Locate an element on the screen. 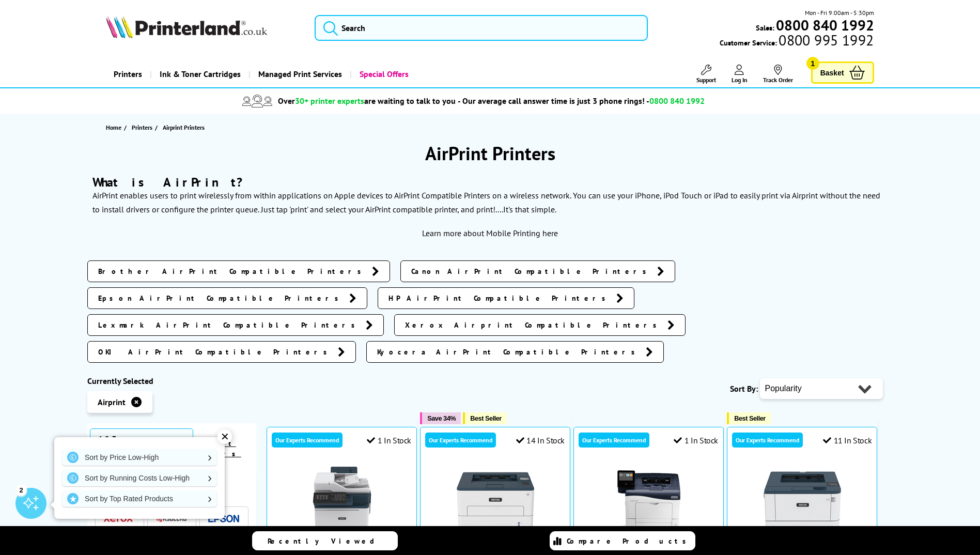  span: Printers is located at coordinates (142, 127).